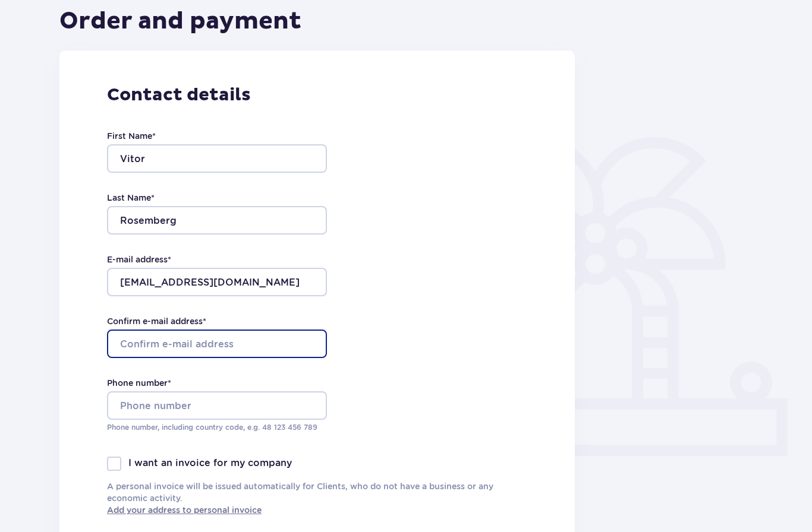 This screenshot has width=812, height=532. What do you see at coordinates (156, 322) in the screenshot?
I see `label: Confirm e-mail address *` at bounding box center [156, 322].